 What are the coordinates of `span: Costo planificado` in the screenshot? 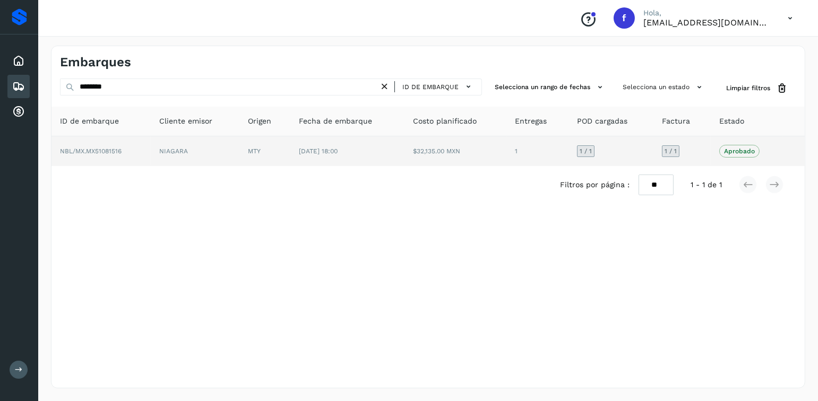 It's located at (445, 121).